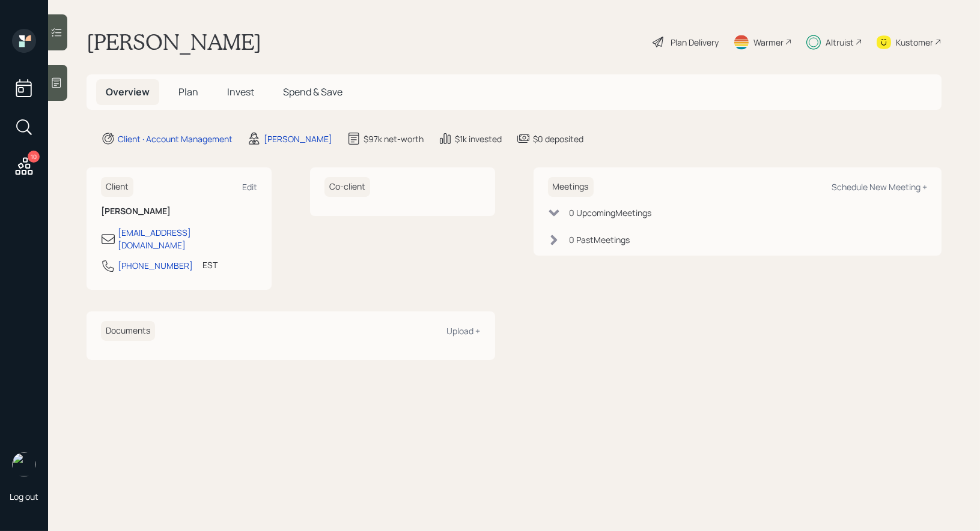  What do you see at coordinates (558, 138) in the screenshot?
I see `div: $0 deposited` at bounding box center [558, 138].